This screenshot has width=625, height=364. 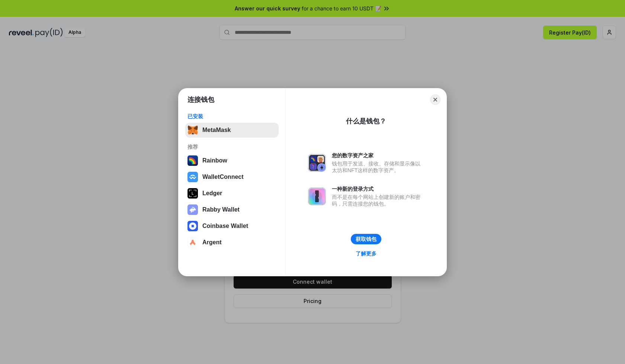 What do you see at coordinates (225, 226) in the screenshot?
I see `div: Coinbase Wallet` at bounding box center [225, 226].